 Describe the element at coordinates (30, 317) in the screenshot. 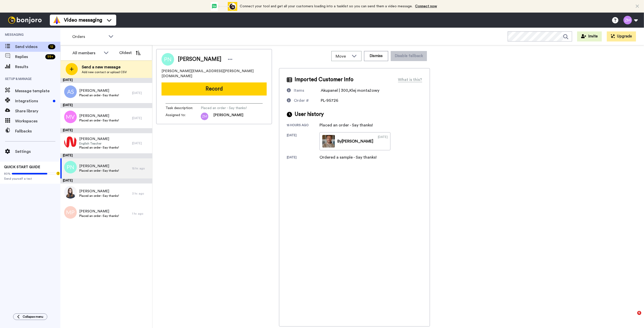

I see `button: Collapse menu` at that location.